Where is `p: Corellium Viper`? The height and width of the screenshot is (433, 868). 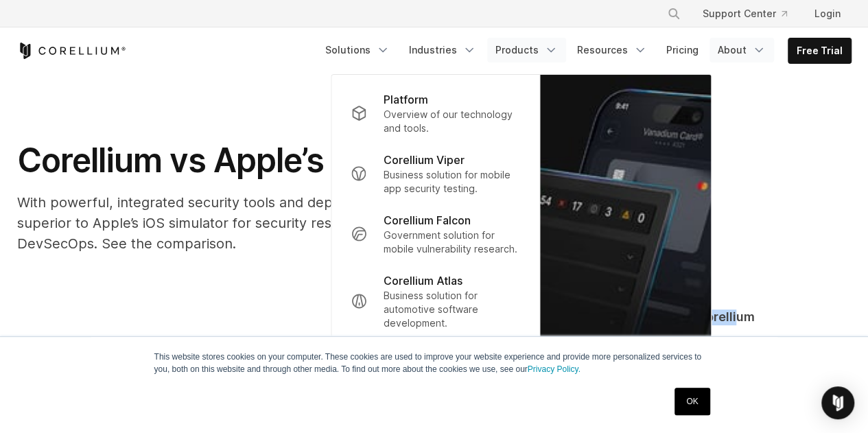
p: Corellium Viper is located at coordinates (423, 160).